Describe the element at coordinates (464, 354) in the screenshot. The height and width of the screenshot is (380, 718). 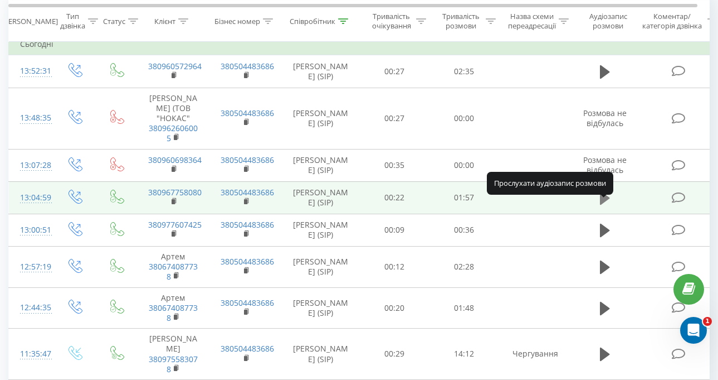
I see `td: 14:12` at that location.